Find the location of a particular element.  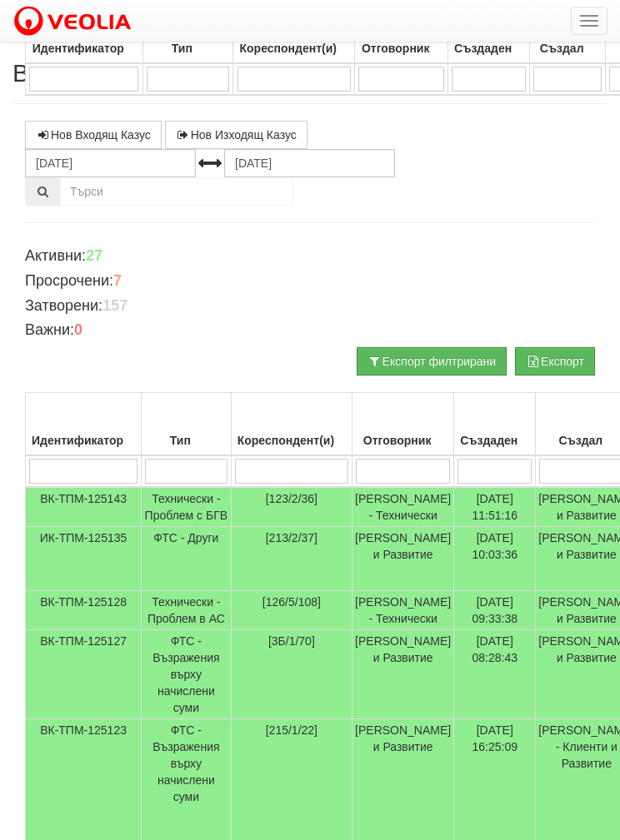

span: [215/1/22] is located at coordinates (291, 730).